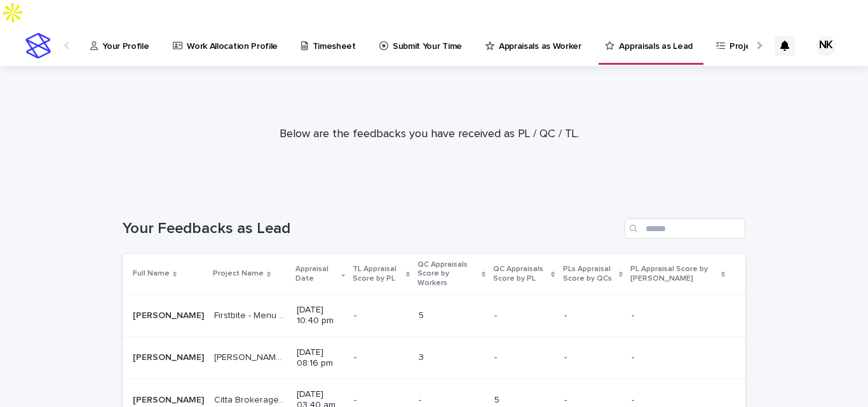 Image resolution: width=868 pixels, height=407 pixels. I want to click on p: Appraisals as Worker, so click(540, 39).